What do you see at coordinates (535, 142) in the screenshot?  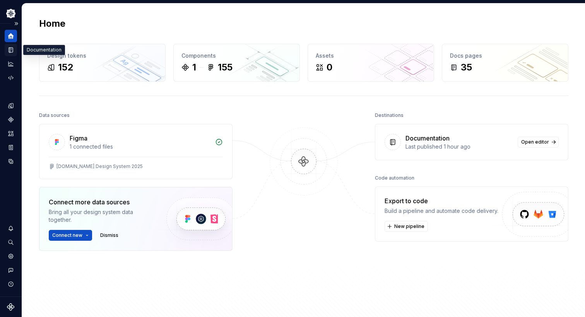 I see `span: Open editor` at bounding box center [535, 142].